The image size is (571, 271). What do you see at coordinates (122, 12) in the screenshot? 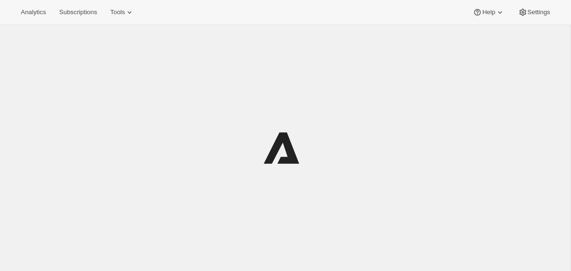
I see `button: Tools` at bounding box center [122, 12].